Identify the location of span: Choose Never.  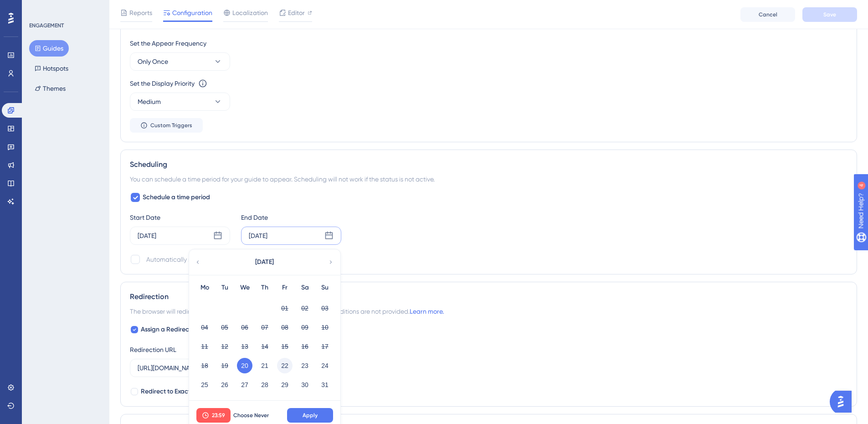
(251, 416).